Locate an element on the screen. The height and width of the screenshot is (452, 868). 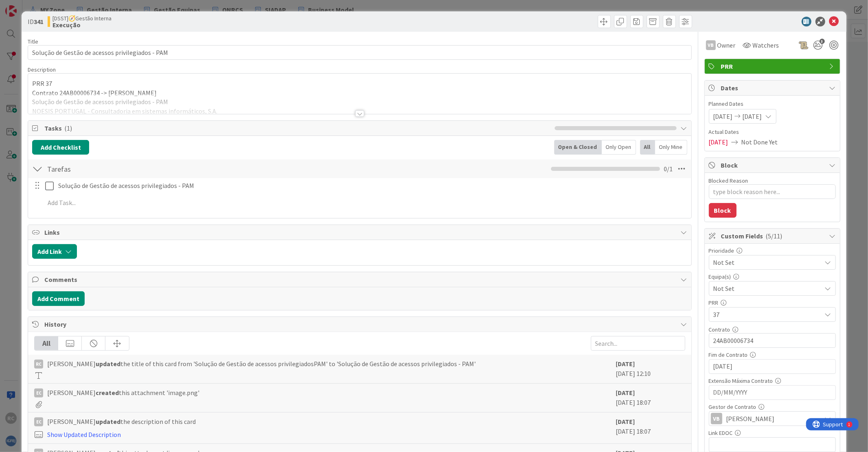
span: Description is located at coordinates (42, 70).